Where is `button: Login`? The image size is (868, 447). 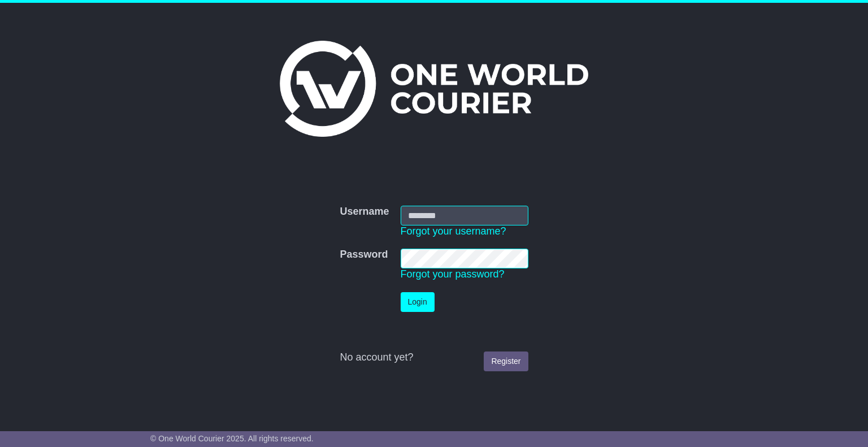 button: Login is located at coordinates (418, 302).